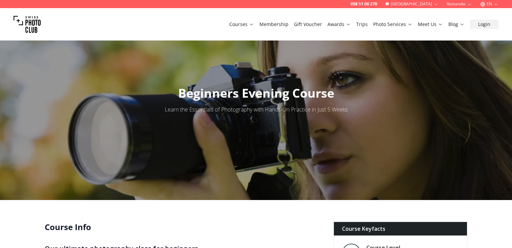  What do you see at coordinates (27, 24) in the screenshot?
I see `img: Swiss photo club` at bounding box center [27, 24].